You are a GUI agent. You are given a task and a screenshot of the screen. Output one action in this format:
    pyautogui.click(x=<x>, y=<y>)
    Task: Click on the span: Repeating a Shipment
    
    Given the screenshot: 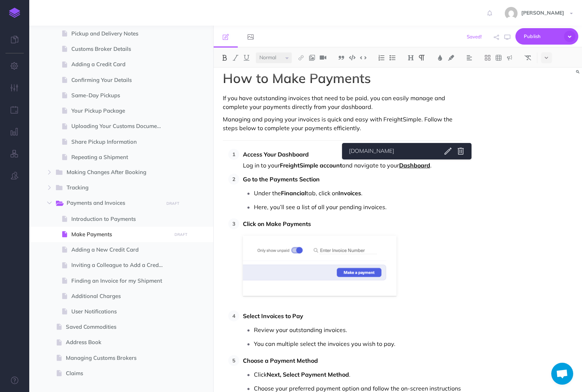 What is the action you would take?
    pyautogui.click(x=120, y=157)
    